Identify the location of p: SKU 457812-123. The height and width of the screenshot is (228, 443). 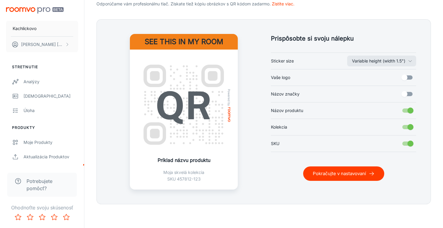
(184, 179).